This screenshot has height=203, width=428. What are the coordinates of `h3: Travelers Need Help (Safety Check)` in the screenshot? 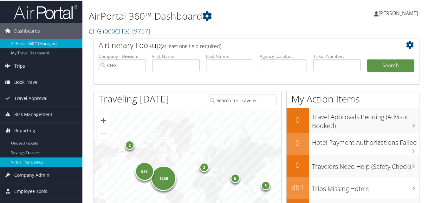 It's located at (365, 165).